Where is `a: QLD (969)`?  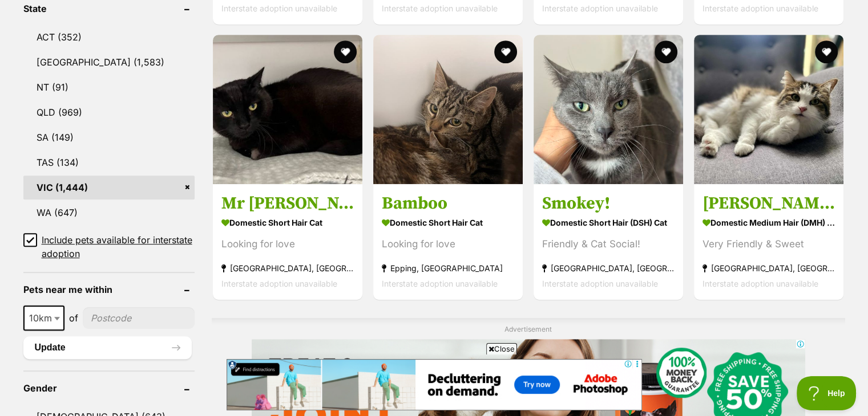 a: QLD (969) is located at coordinates (109, 113).